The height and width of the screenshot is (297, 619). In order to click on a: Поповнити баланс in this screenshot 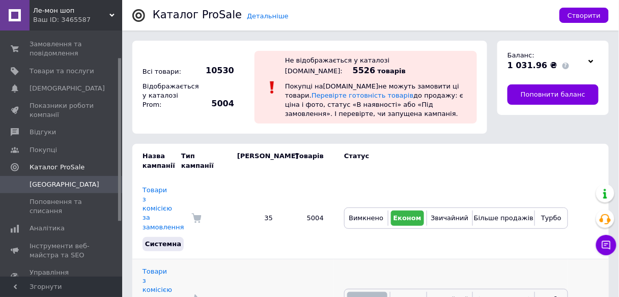, I will do `click(553, 95)`.